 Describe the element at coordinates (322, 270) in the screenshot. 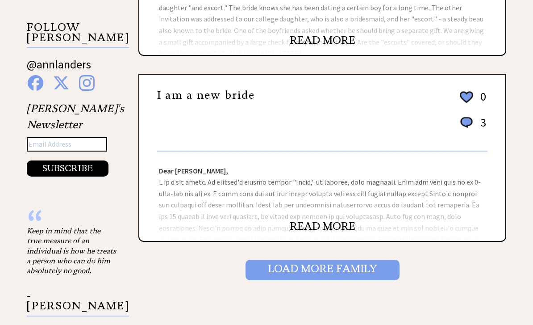

I see `input: Load More Family` at that location.